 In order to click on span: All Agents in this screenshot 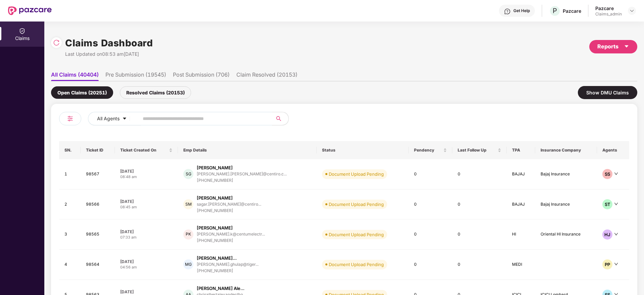, I will do `click(108, 119)`.